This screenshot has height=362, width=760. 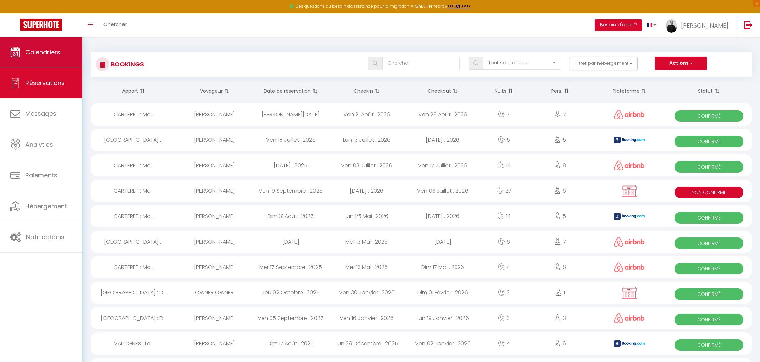 What do you see at coordinates (214, 91) in the screenshot?
I see `th: Sort by guest` at bounding box center [214, 91].